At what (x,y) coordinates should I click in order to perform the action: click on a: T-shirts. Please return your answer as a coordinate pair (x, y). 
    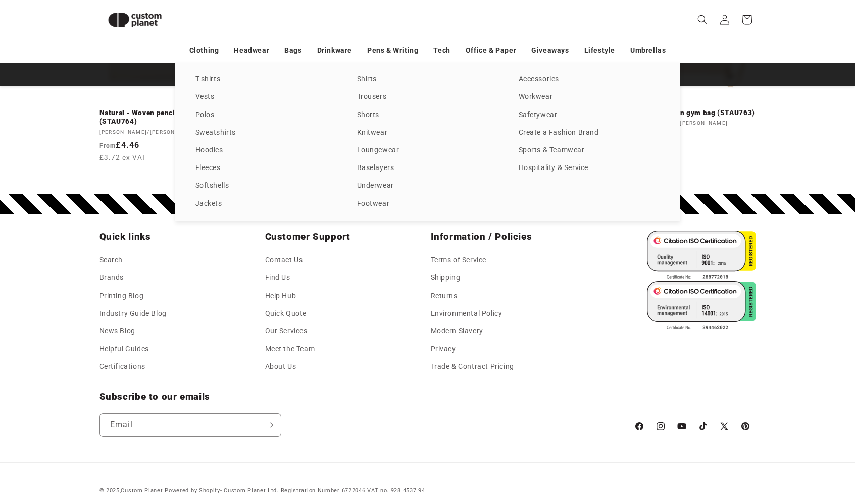
    Looking at the image, I should click on (266, 79).